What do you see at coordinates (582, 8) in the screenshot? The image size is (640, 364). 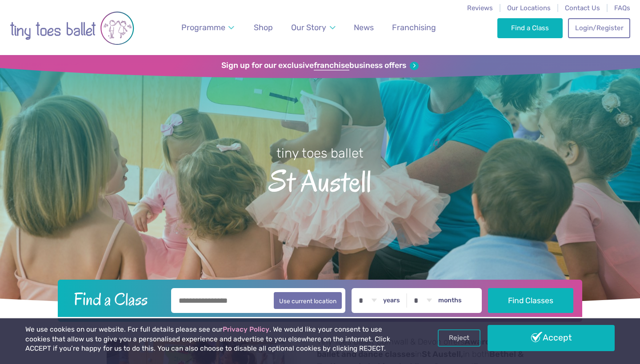 I see `a: Contact Us` at bounding box center [582, 8].